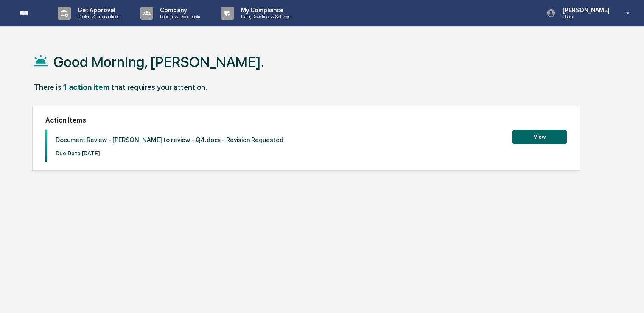 The width and height of the screenshot is (644, 313). I want to click on div: that requires your attention., so click(159, 87).